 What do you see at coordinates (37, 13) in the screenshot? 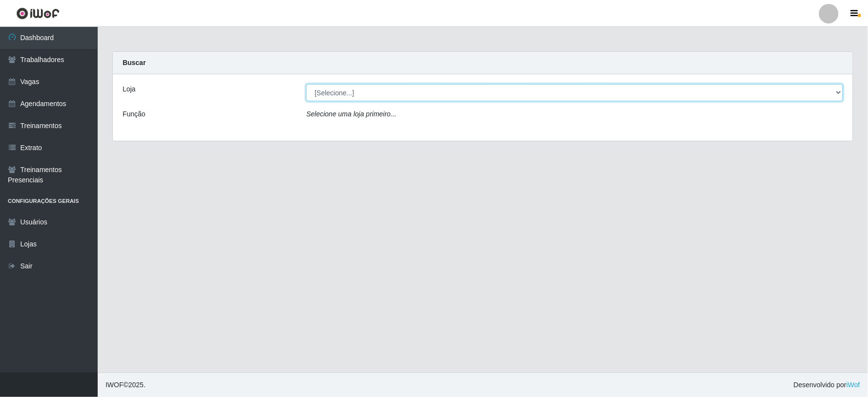
I see `img: CoreUI Logo` at bounding box center [37, 13].